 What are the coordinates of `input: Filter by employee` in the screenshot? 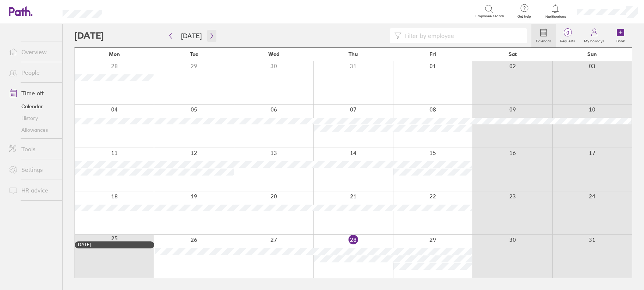 It's located at (462, 36).